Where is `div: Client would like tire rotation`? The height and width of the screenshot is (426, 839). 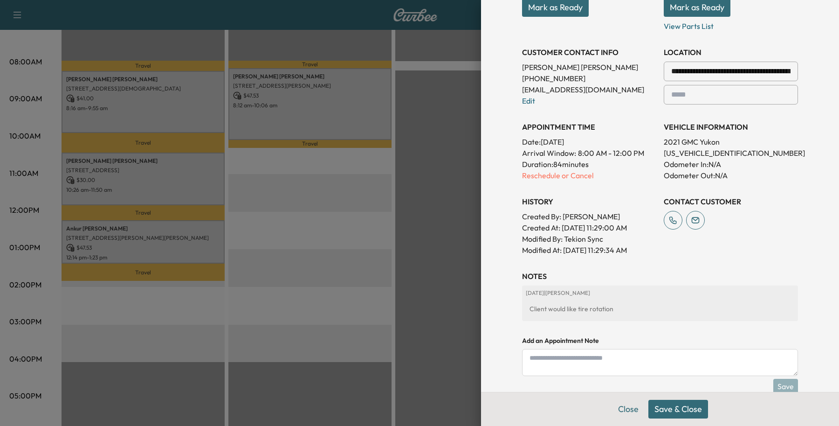
div: Client would like tire rotation is located at coordinates (660, 309).